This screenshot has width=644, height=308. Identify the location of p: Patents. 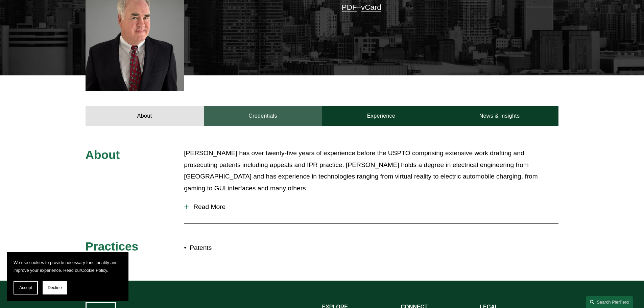
(256, 248).